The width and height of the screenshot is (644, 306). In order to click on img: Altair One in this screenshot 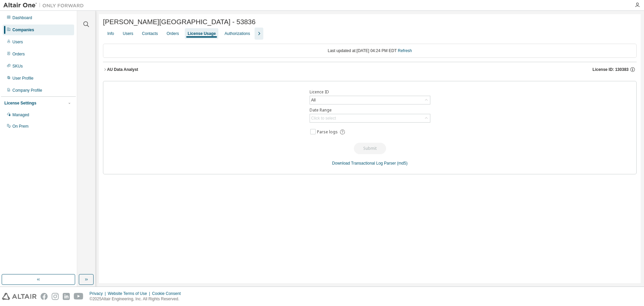, I will do `click(45, 5)`.